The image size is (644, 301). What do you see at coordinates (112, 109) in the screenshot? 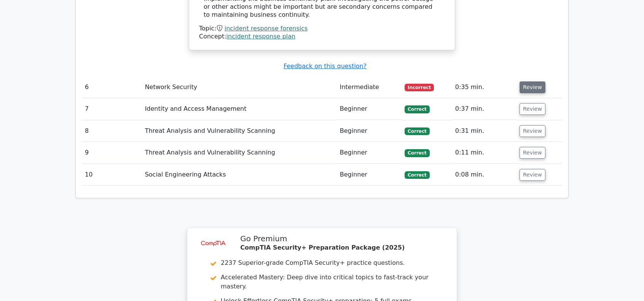
I see `td: 7` at bounding box center [112, 109].